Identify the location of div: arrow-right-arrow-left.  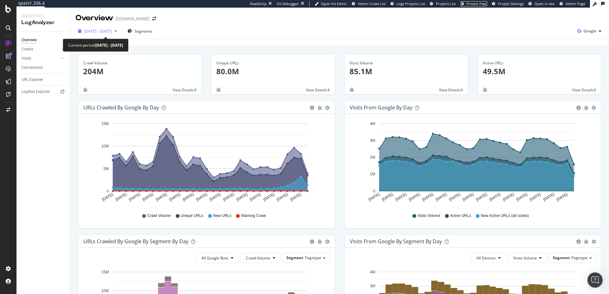
(154, 19).